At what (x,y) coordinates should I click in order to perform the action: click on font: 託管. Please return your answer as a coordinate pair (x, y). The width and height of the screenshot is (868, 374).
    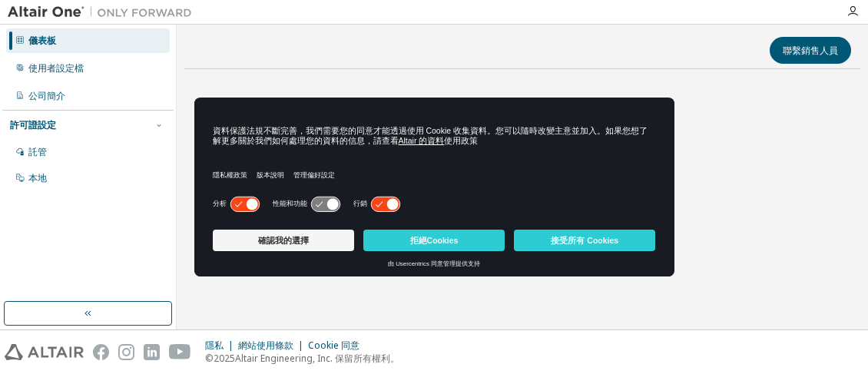
    Looking at the image, I should click on (37, 151).